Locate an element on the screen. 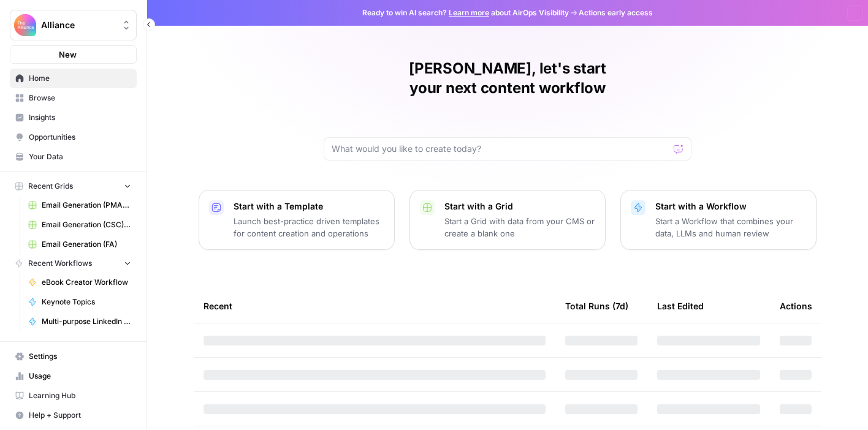  span: Email Generation (CSC) - old do not use is located at coordinates (86, 225).